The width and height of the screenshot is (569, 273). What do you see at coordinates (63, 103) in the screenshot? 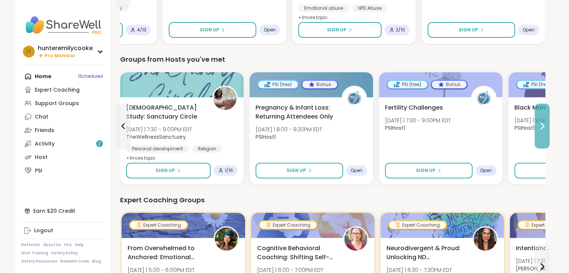
I see `a: Support Groups` at bounding box center [63, 103].